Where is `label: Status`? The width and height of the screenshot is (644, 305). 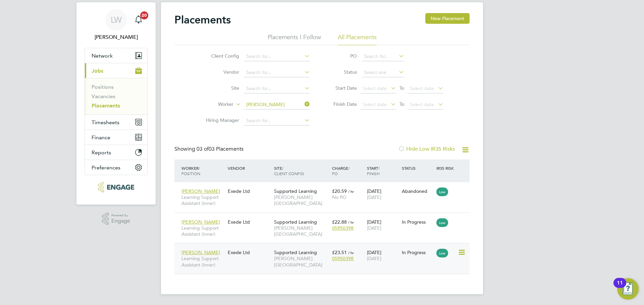 label: Status is located at coordinates (342, 72).